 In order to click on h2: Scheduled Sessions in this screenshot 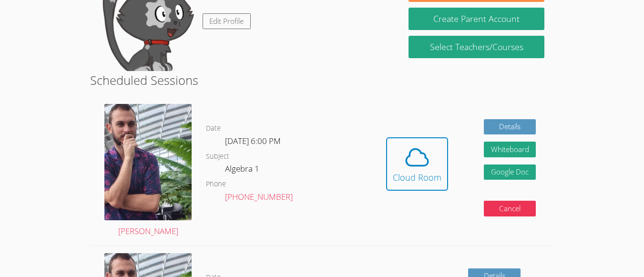, I will do `click(322, 80)`.